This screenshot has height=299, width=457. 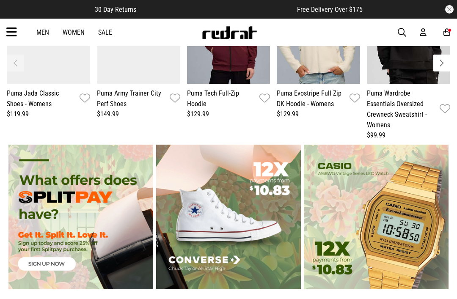 What do you see at coordinates (105, 32) in the screenshot?
I see `a: Sale` at bounding box center [105, 32].